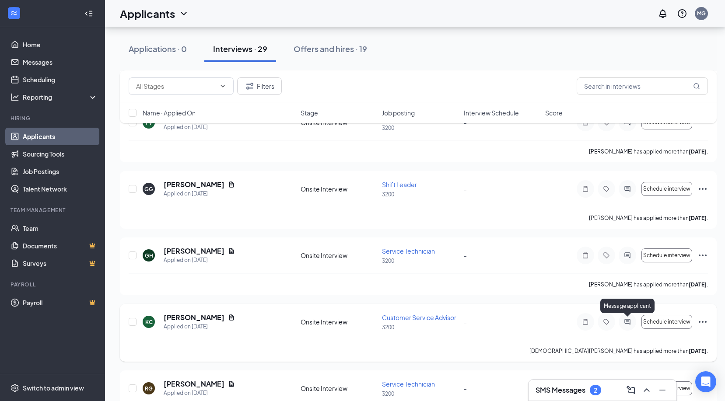 Image resolution: width=725 pixels, height=401 pixels. What do you see at coordinates (149, 256) in the screenshot?
I see `div: GH` at bounding box center [149, 256].